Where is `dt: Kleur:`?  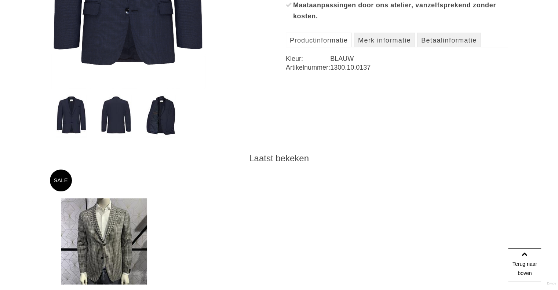 dt: Kleur: is located at coordinates (308, 59).